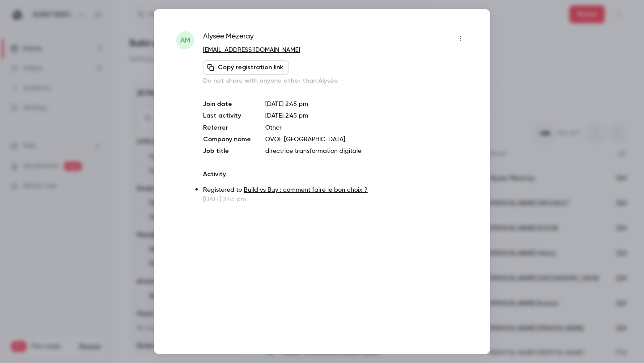 The image size is (644, 363). Describe the element at coordinates (227, 116) in the screenshot. I see `p: Last activity` at that location.